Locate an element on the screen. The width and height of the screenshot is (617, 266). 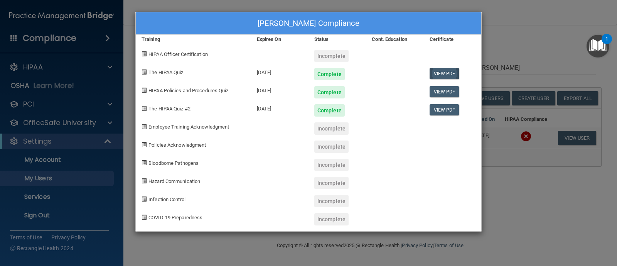
button: Open Resource Center, 1 new notification is located at coordinates (598, 46).